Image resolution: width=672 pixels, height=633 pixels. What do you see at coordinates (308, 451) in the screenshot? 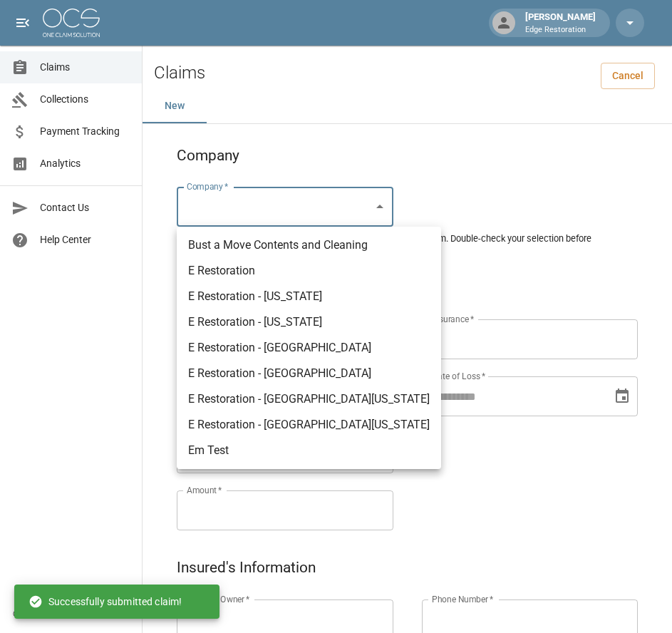
I see `li: Em Test` at bounding box center [308, 451].